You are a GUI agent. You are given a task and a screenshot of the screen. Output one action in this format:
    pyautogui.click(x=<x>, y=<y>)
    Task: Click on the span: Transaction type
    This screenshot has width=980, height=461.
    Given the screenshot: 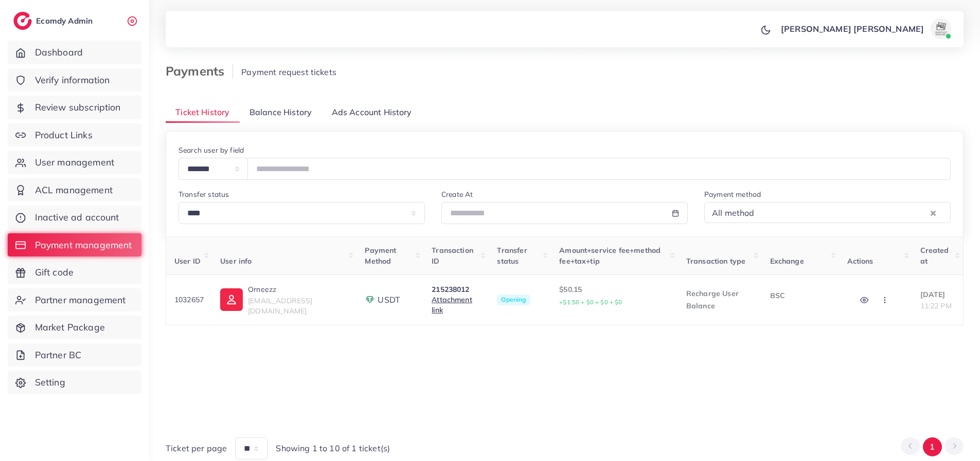 What is the action you would take?
    pyautogui.click(x=716, y=261)
    